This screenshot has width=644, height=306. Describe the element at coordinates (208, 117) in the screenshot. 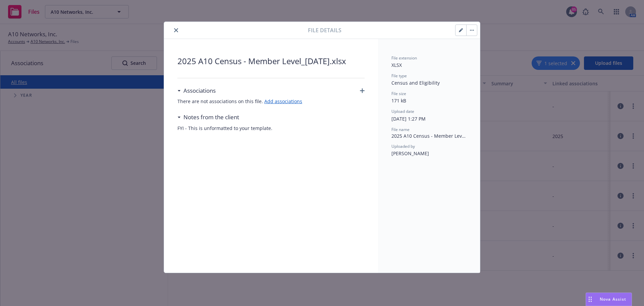

I see `div: Notes from the client` at that location.